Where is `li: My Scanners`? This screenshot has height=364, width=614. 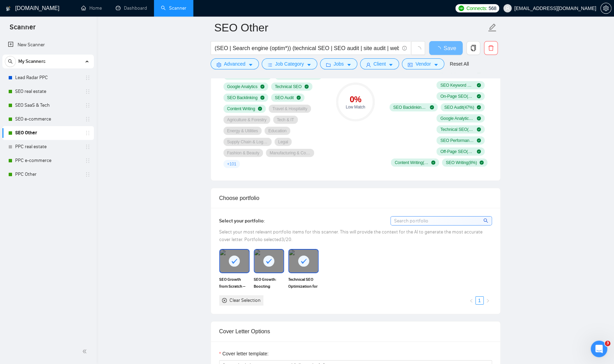
li: My Scanners is located at coordinates (48, 118).